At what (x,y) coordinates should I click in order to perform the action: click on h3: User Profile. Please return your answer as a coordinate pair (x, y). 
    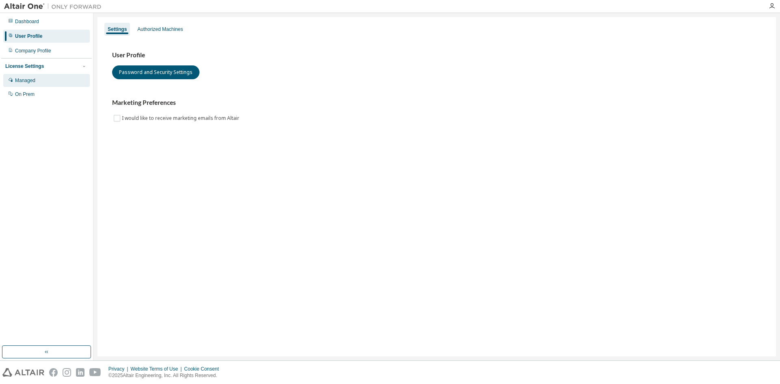
    Looking at the image, I should click on (437, 55).